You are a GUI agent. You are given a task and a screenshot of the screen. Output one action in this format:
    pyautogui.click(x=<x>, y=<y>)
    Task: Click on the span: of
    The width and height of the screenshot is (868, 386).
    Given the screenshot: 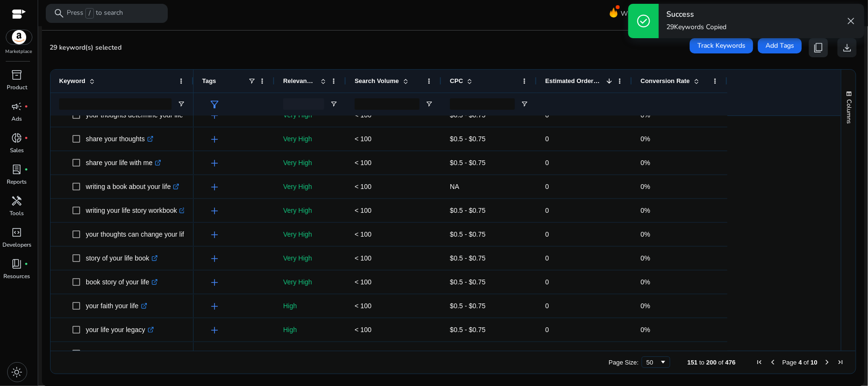 What is the action you would take?
    pyautogui.click(x=721, y=362)
    